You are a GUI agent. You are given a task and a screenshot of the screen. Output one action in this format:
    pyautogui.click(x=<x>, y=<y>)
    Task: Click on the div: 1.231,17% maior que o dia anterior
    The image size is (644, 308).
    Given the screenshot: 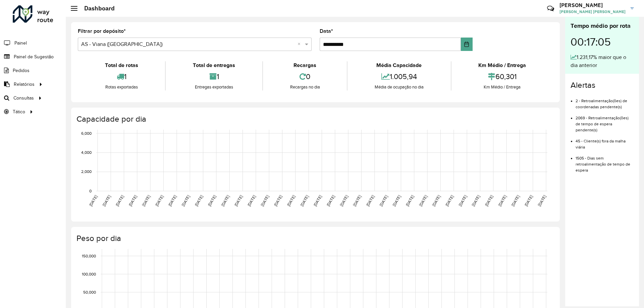 What is the action you would take?
    pyautogui.click(x=603, y=61)
    